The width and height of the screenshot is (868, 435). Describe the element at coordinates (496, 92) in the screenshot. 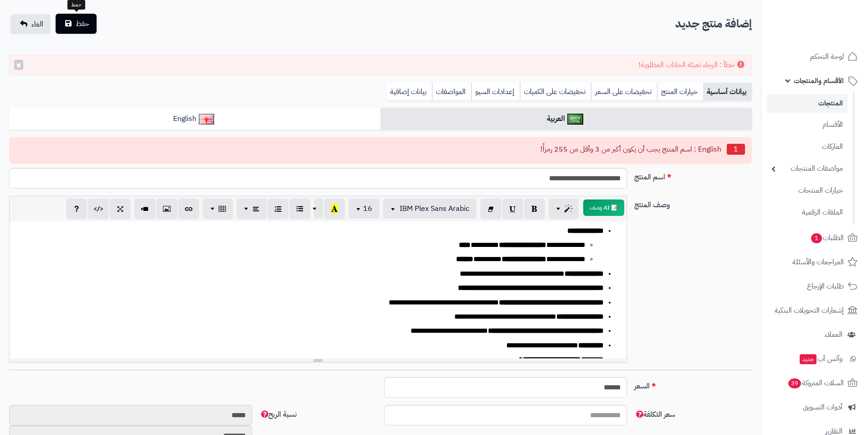

I see `a: إعدادات السيو` at that location.